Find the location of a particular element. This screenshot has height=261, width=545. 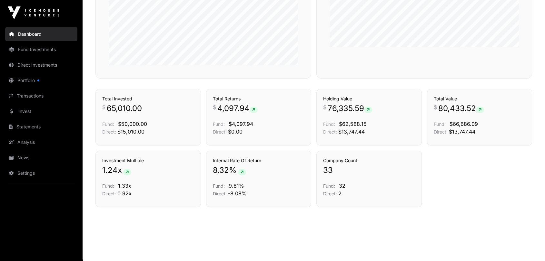

span: 1.24 is located at coordinates (110, 170).